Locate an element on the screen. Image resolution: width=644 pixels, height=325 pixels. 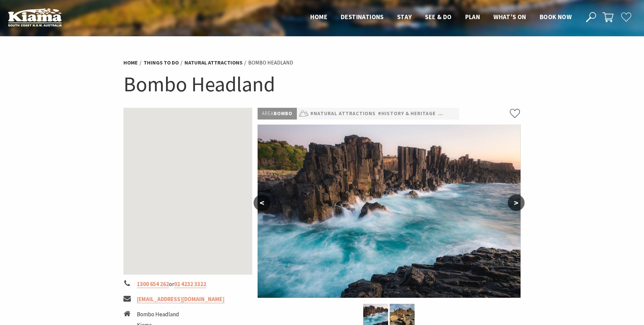
a: #History & Heritage is located at coordinates (407, 113).